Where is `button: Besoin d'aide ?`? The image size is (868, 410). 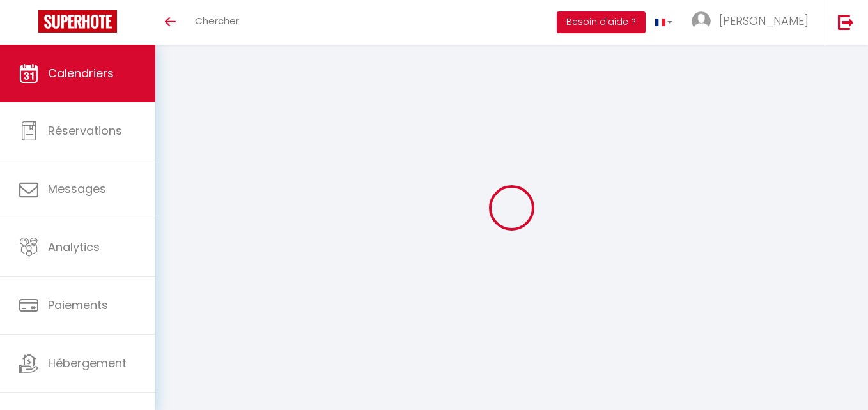
button: Besoin d'aide ? is located at coordinates (601, 22).